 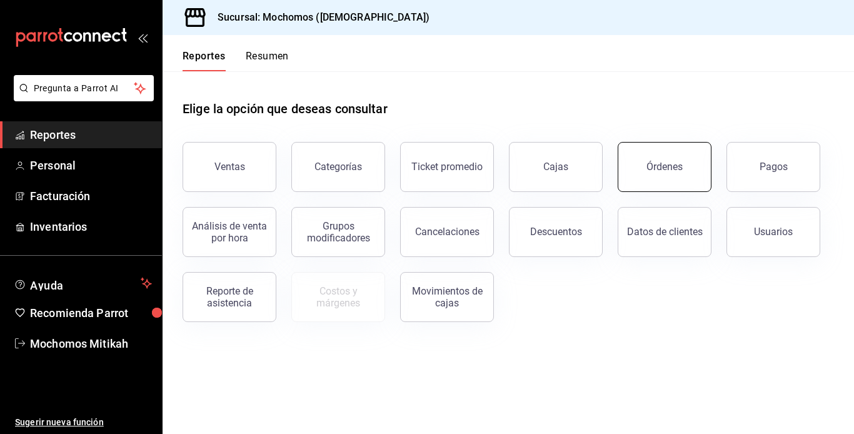 I want to click on span: Pregunta a Parrot AI, so click(x=84, y=88).